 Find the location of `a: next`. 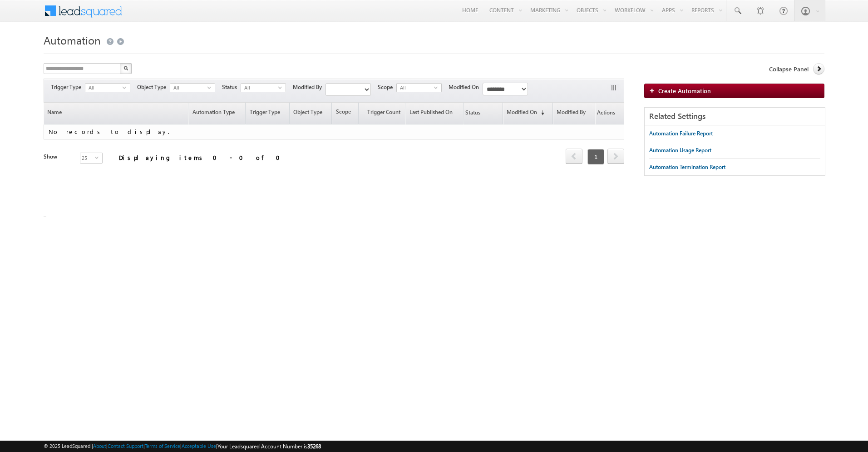

a: next is located at coordinates (616, 156).